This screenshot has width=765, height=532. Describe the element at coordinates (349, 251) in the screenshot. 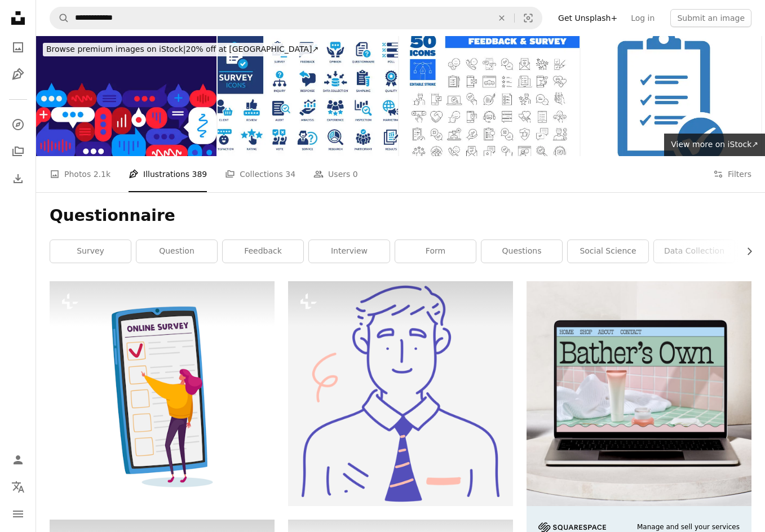

I see `a: interview` at that location.